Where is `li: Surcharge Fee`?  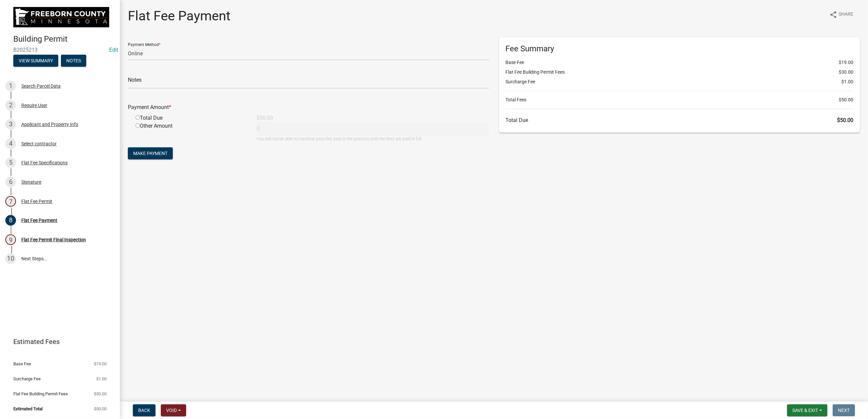
li: Surcharge Fee is located at coordinates (680, 82).